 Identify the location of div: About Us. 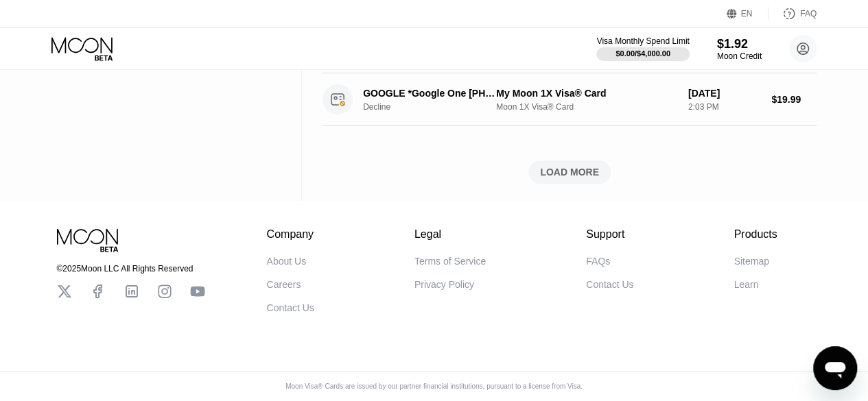
(287, 262).